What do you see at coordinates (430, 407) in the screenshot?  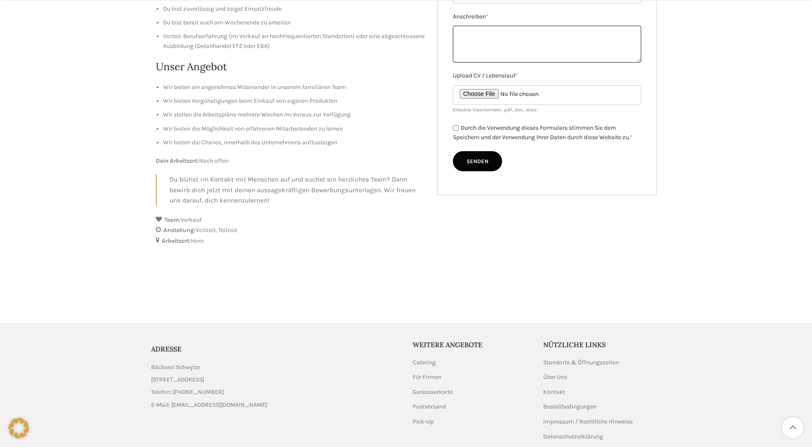 I see `a: Postversand` at bounding box center [430, 407].